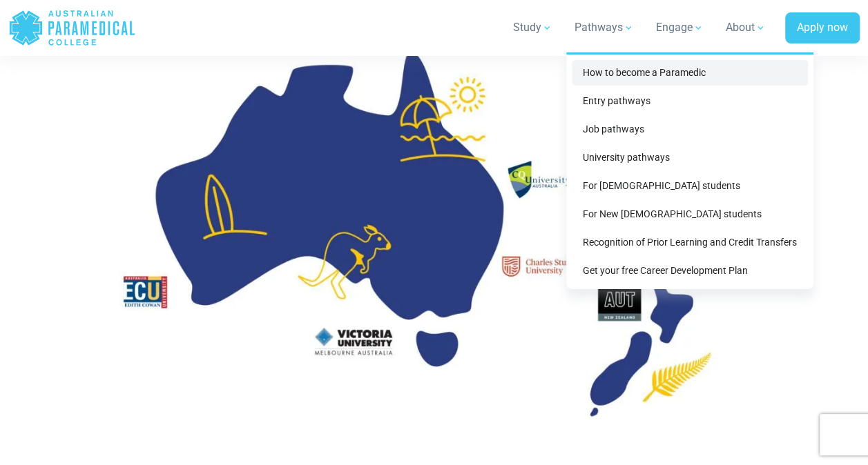 The width and height of the screenshot is (868, 465). I want to click on img: AUS and NZ (Universities), so click(434, 235).